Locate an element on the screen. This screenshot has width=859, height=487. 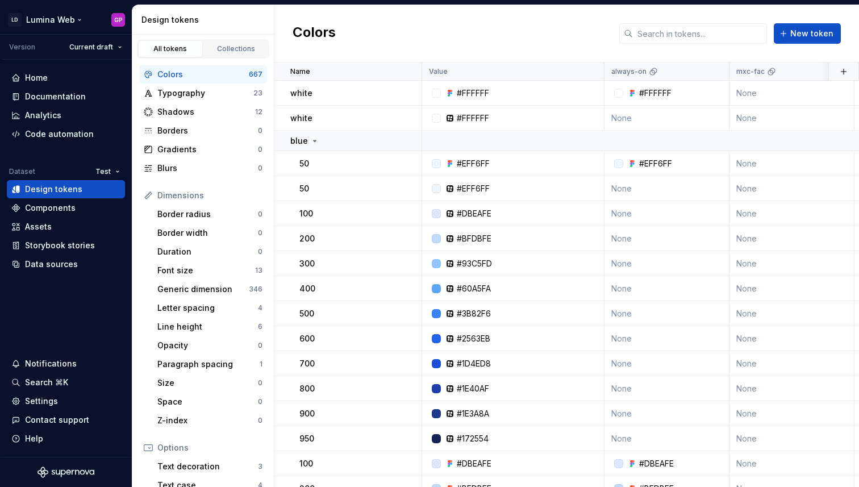
a: Components is located at coordinates (66, 208).